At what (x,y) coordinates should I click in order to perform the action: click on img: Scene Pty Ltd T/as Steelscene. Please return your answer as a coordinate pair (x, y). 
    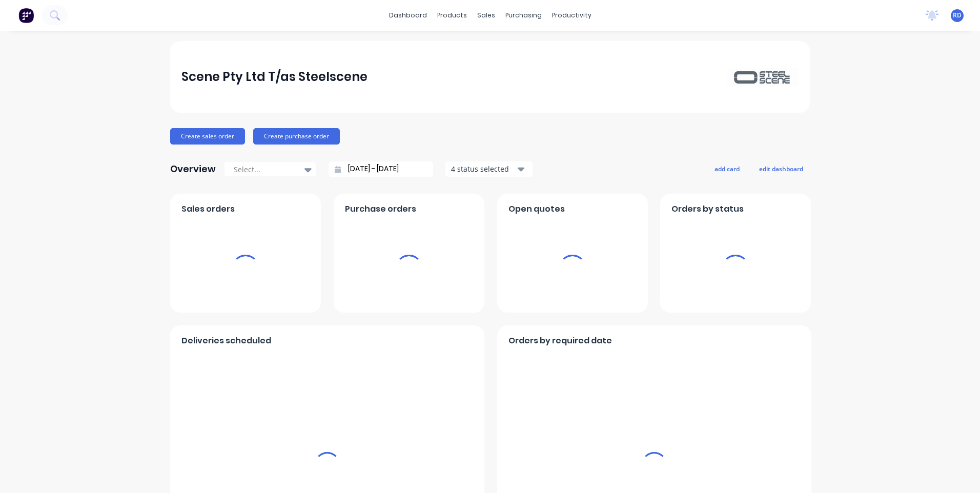
    Looking at the image, I should click on (763, 76).